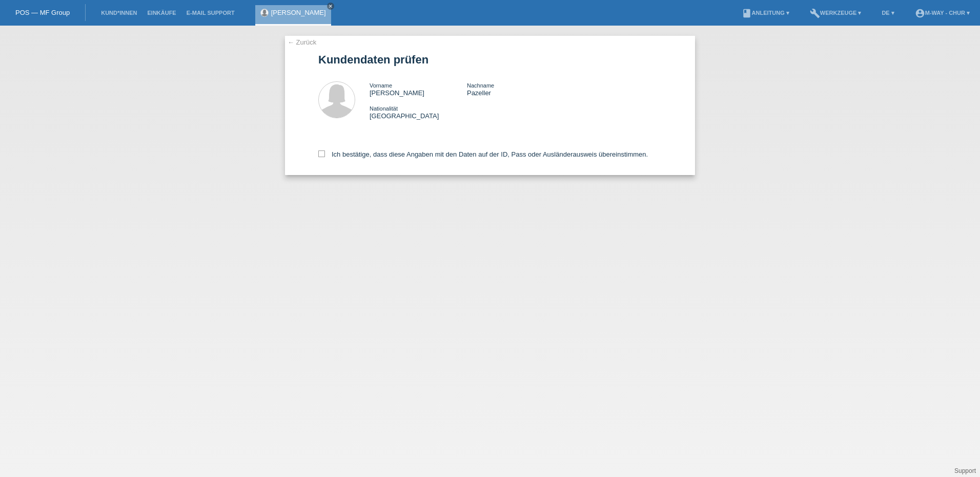 This screenshot has width=980, height=477. I want to click on span: Nationalität, so click(383, 109).